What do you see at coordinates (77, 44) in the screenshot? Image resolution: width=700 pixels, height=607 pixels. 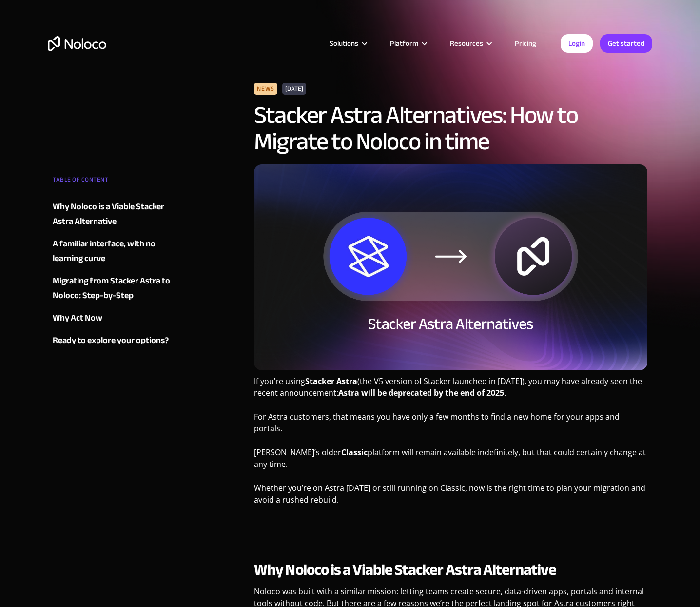 I see `a: home` at bounding box center [77, 44].